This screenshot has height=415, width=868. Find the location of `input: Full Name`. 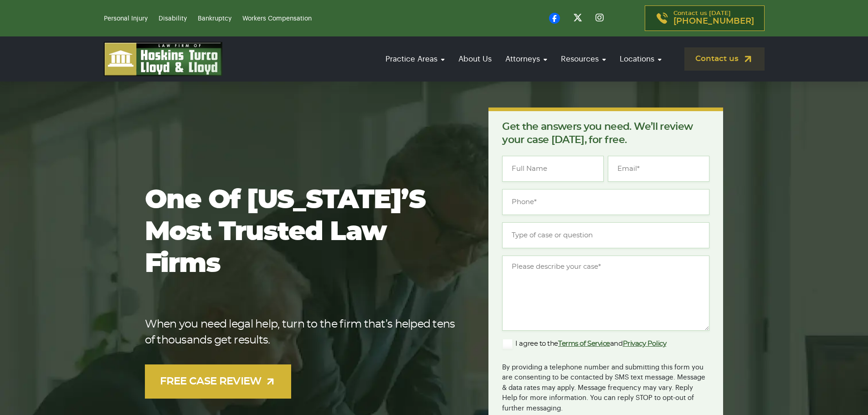

input: Full Name is located at coordinates (553, 169).